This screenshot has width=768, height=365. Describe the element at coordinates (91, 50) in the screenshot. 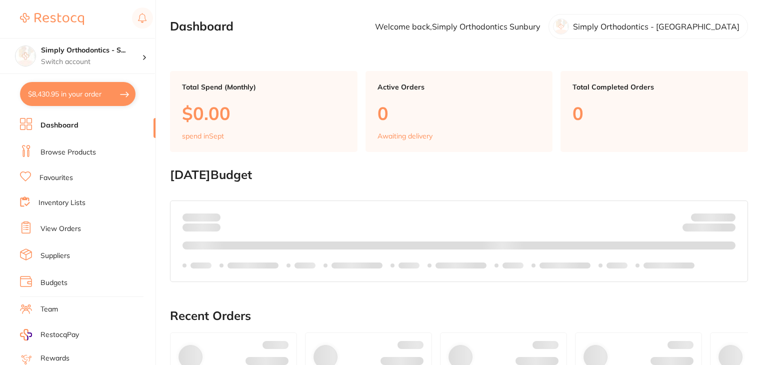

I see `h4: Simply Orthodontics - Sunbury` at that location.